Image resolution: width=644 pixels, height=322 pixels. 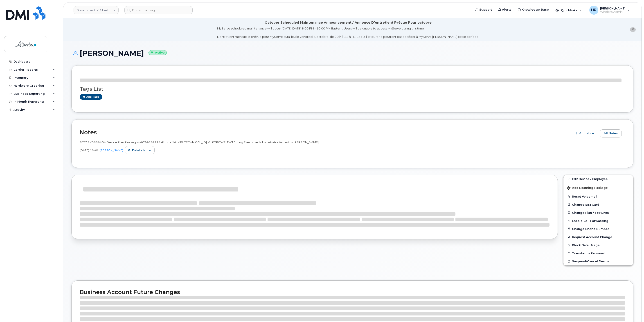 I want to click on div: October Scheduled Maintenance Announcement / Annonce D'entretient Prévue Pour octobre, so click(x=348, y=23).